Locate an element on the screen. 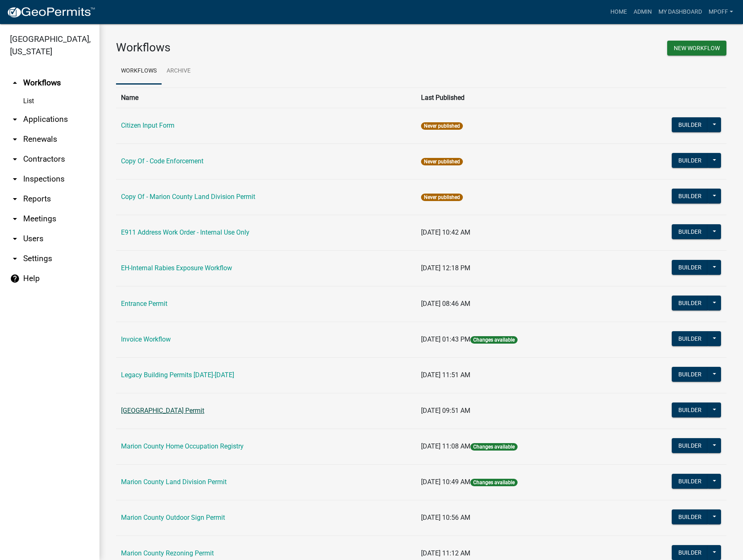 The width and height of the screenshot is (743, 560). i: arrow_drop_up is located at coordinates (15, 83).